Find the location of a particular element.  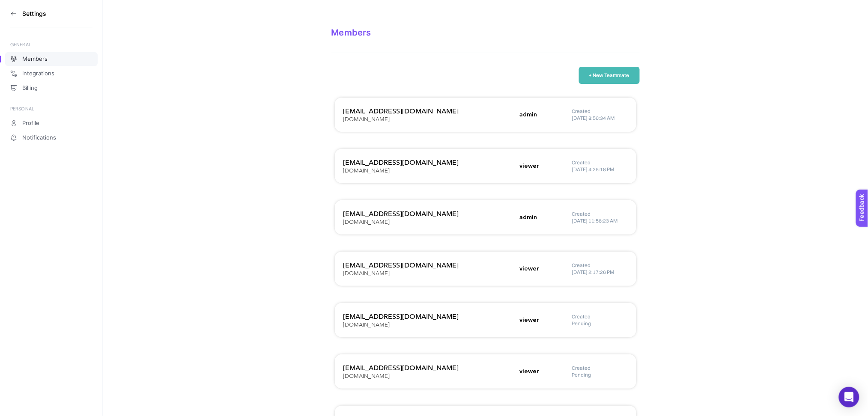

a: Notifications is located at coordinates (51, 138).